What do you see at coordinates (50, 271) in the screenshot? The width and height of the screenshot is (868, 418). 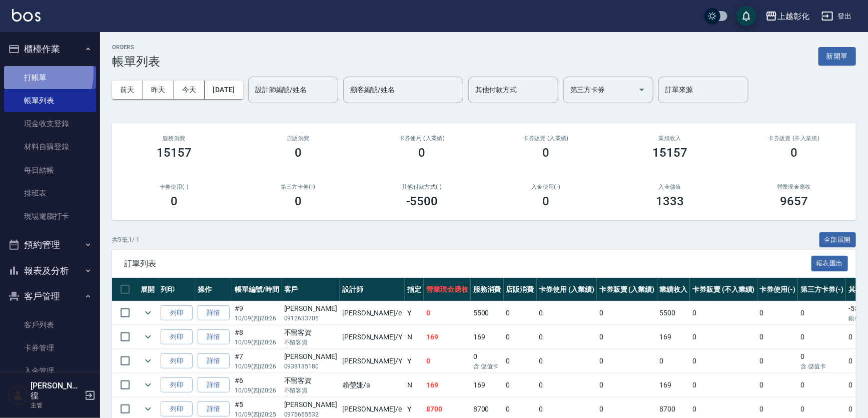 I see `button: 報表及分析` at bounding box center [50, 271].